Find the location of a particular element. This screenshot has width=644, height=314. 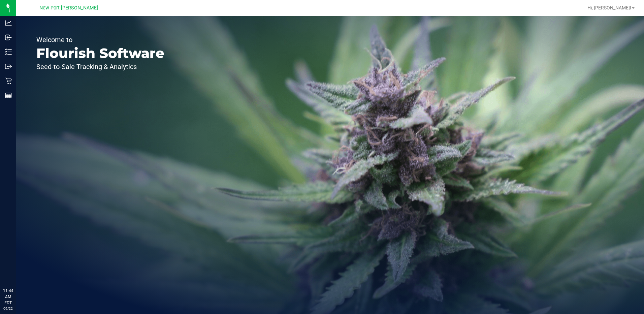

p: Welcome to is located at coordinates (101, 39).